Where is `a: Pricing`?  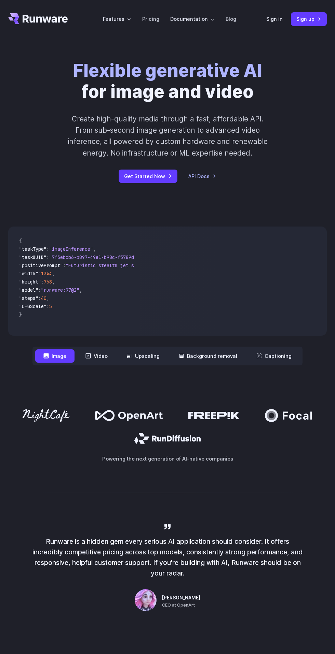 a: Pricing is located at coordinates (151, 19).